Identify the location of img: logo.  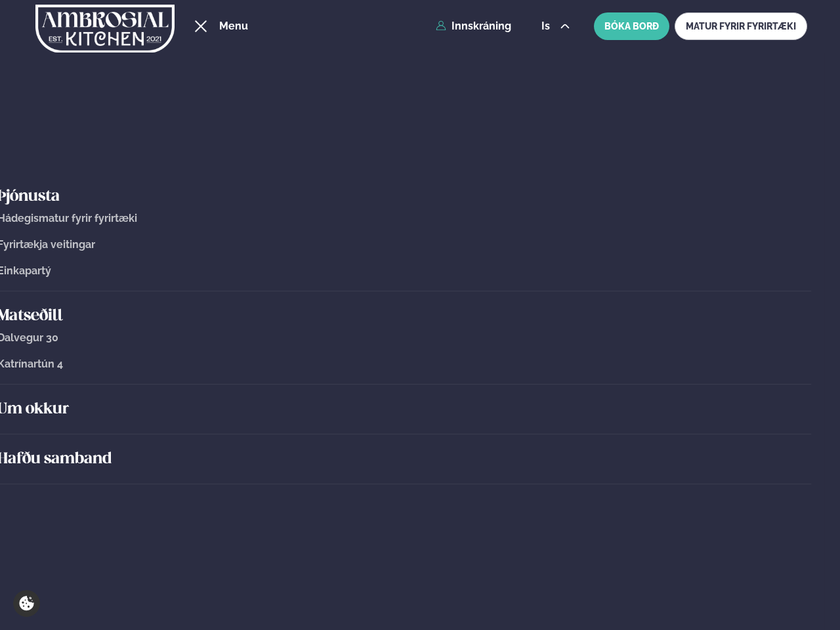
(105, 29).